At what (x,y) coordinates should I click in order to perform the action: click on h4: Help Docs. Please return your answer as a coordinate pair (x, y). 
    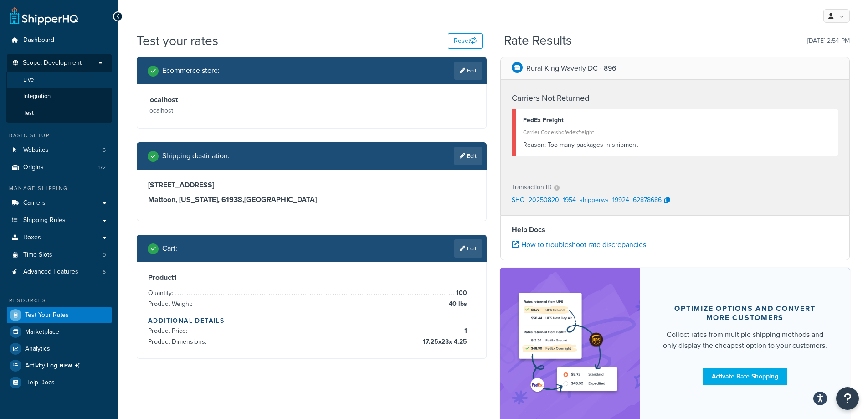
    Looking at the image, I should click on (675, 230).